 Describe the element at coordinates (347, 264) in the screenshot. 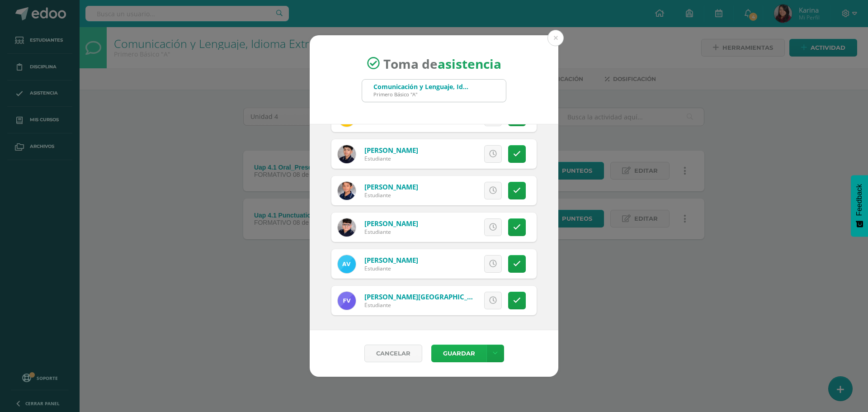

I see `img: c5369e29643bea3e3c186ec896df2534.png` at that location.